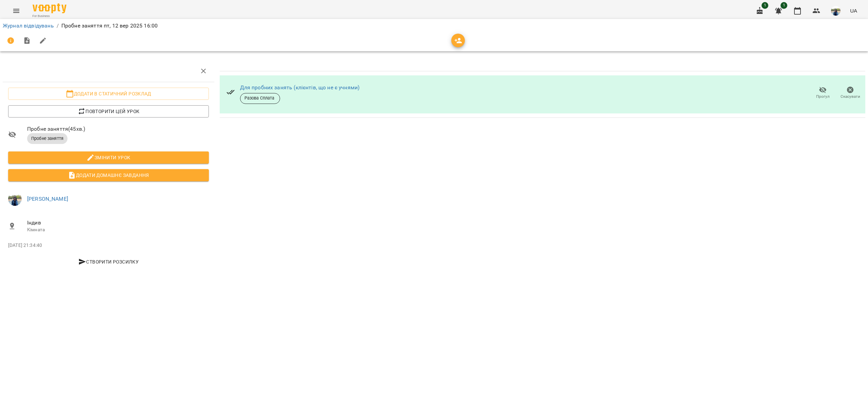 This screenshot has height=416, width=868. Describe the element at coordinates (118, 129) in the screenshot. I see `span: Пробне заняття ( 45 хв. )` at that location.